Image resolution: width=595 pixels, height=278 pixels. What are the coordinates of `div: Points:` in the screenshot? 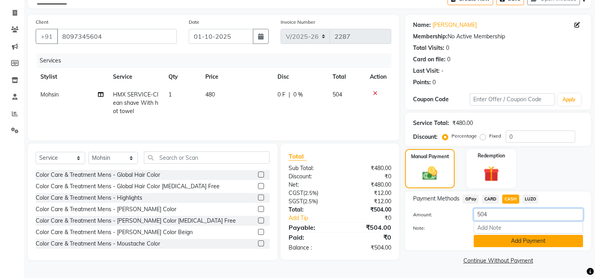 It's located at (421, 82).